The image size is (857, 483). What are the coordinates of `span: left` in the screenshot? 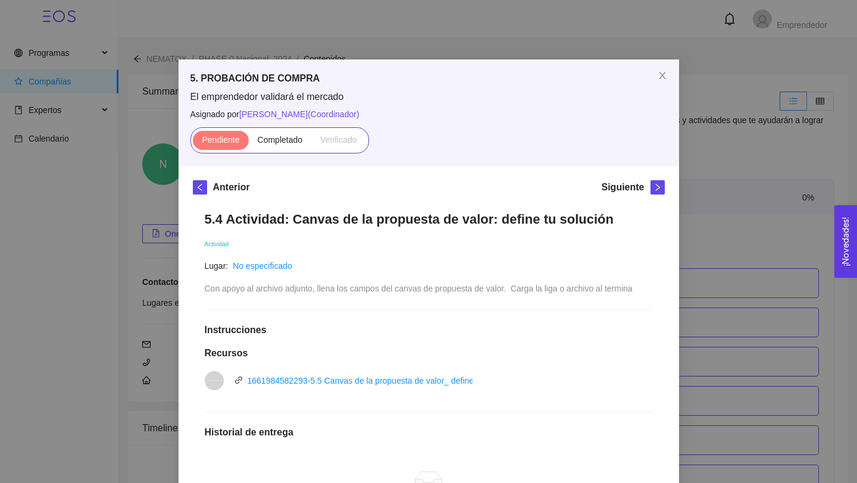 It's located at (200, 187).